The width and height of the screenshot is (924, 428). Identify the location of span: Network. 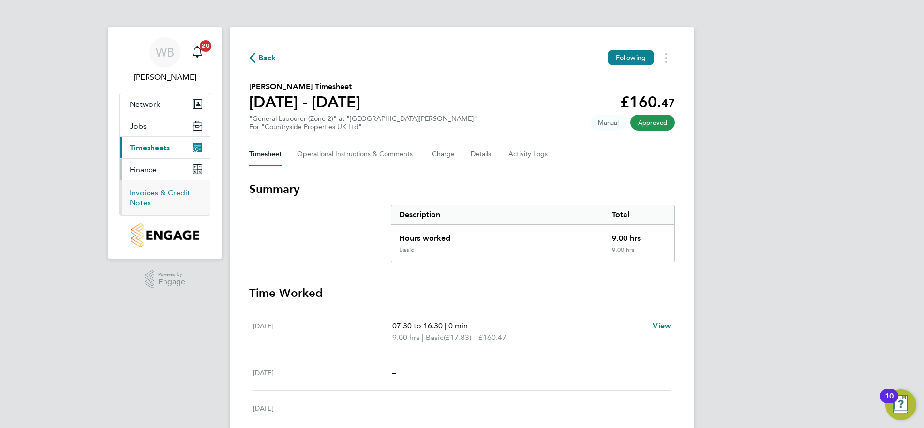
(145, 104).